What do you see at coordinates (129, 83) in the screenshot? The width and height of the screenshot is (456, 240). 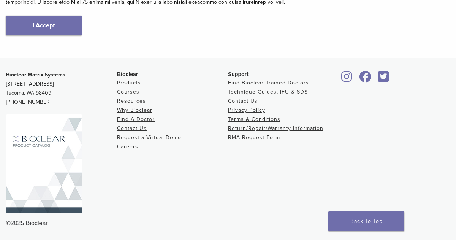 I see `a: Products` at bounding box center [129, 83].